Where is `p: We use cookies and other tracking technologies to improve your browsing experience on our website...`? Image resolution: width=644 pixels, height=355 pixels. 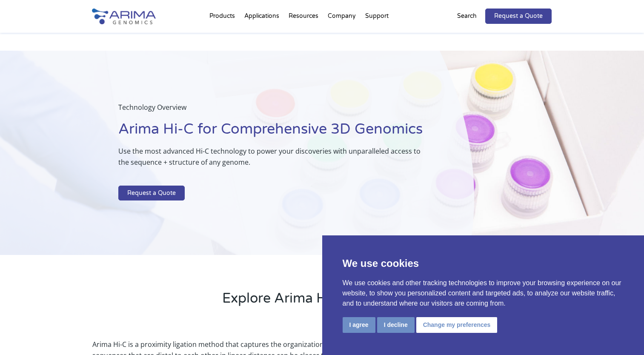 p: We use cookies and other tracking technologies to improve your browsing experience on our website... is located at coordinates (483, 293).